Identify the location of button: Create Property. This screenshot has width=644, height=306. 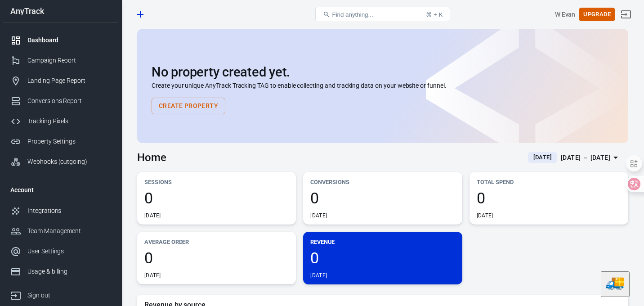
(188, 106).